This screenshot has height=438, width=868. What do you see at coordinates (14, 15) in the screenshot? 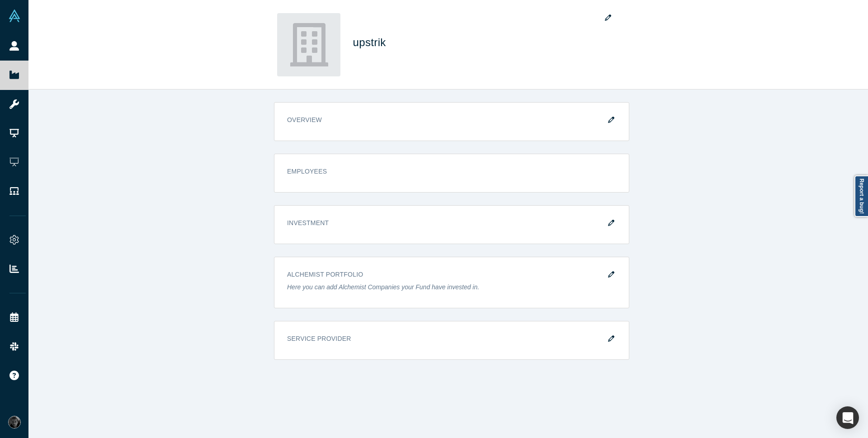
I see `img: Alchemist Vault Logo` at bounding box center [14, 15].